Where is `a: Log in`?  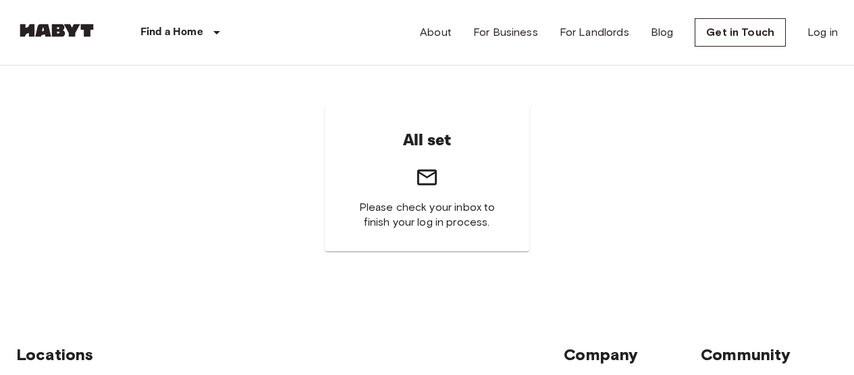 a: Log in is located at coordinates (822, 32).